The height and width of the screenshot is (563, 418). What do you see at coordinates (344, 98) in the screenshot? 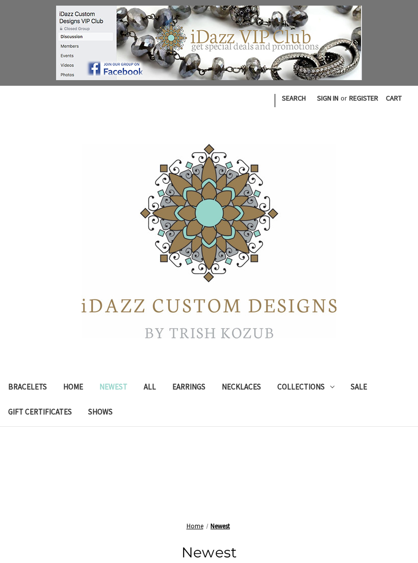
I see `span: or` at bounding box center [344, 98].